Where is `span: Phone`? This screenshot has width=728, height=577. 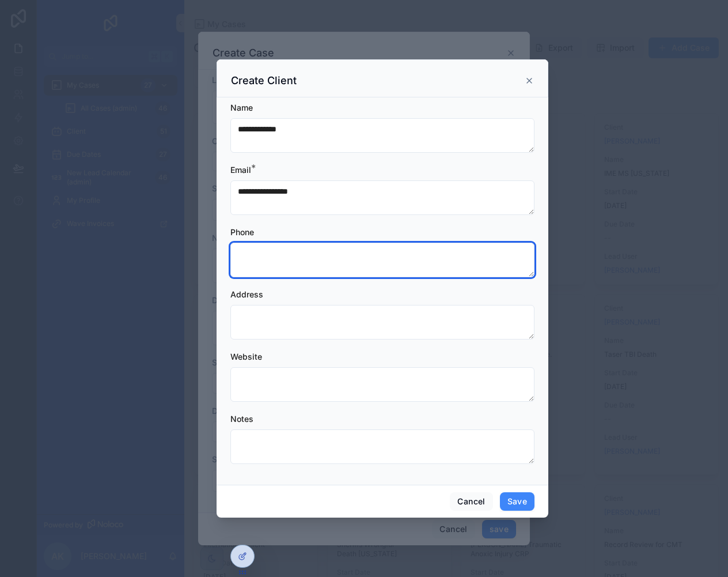 span: Phone is located at coordinates (242, 232).